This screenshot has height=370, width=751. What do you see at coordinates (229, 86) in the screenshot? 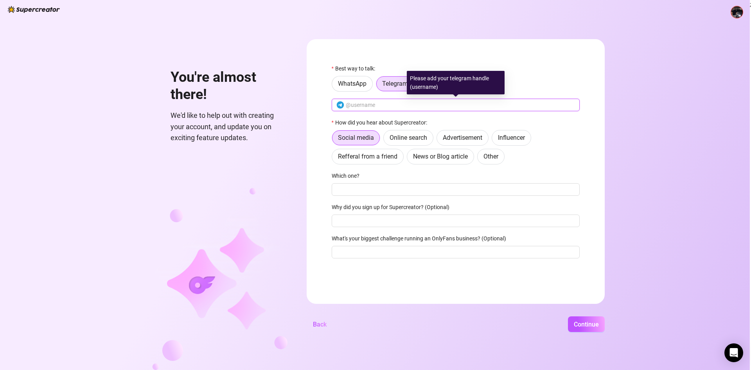
I see `h1: You're almost there!` at bounding box center [229, 86].